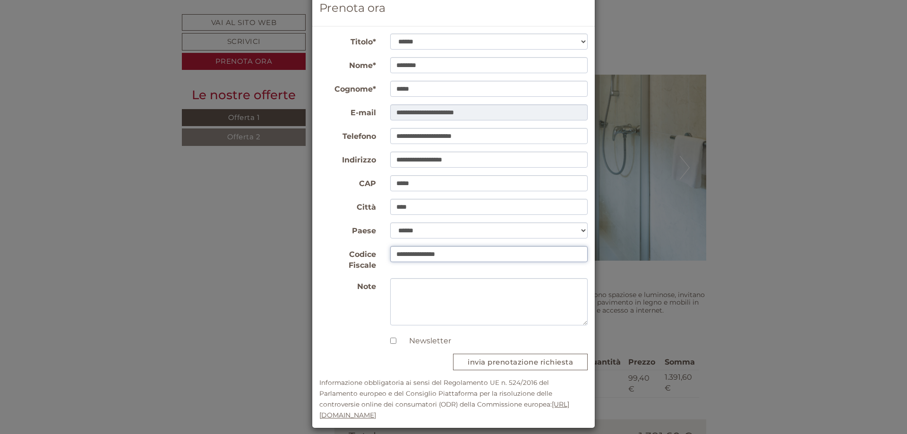 The height and width of the screenshot is (434, 907). I want to click on label: Note, so click(348, 285).